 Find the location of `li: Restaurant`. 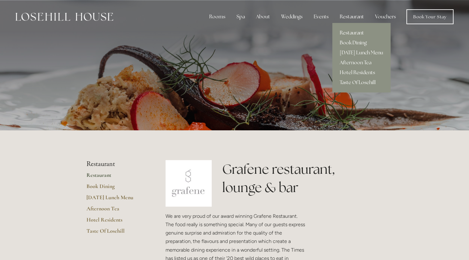

li: Restaurant is located at coordinates (116, 164).